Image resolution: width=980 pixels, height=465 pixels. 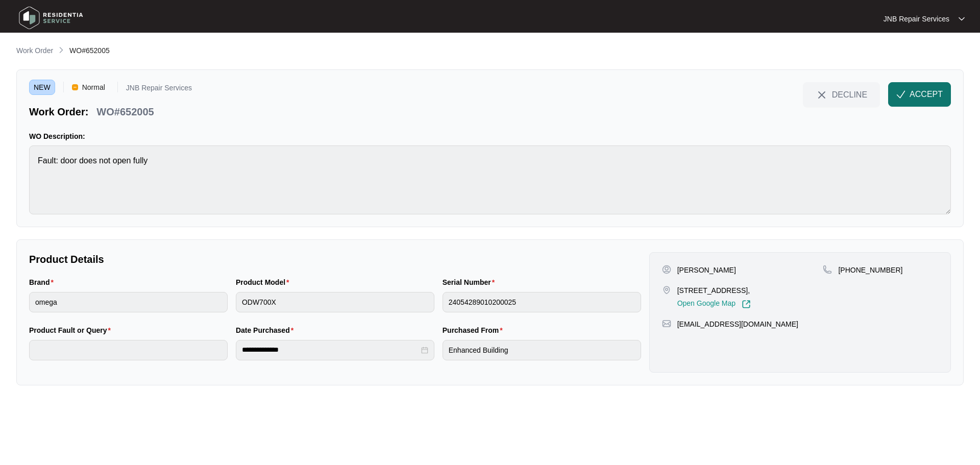 What do you see at coordinates (475, 330) in the screenshot?
I see `label: Purchased From` at bounding box center [475, 330].